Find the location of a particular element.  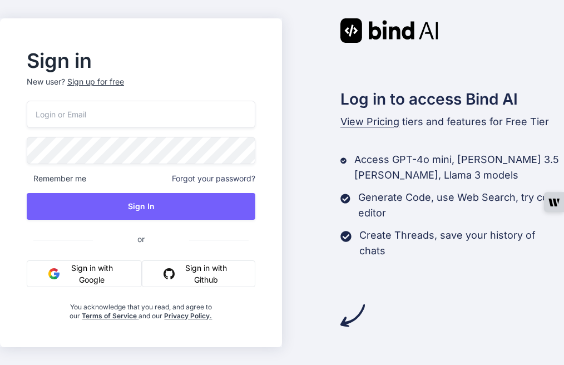

p: Create Threads, save your history of chats is located at coordinates (462, 243).